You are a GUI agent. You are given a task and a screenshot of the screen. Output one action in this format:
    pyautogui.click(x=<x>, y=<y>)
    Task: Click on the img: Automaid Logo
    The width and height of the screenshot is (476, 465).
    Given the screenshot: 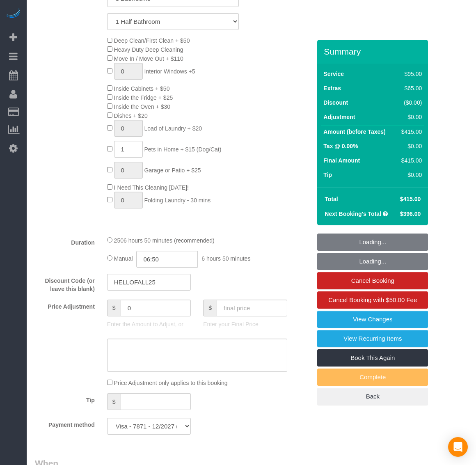 What is the action you would take?
    pyautogui.click(x=13, y=14)
    